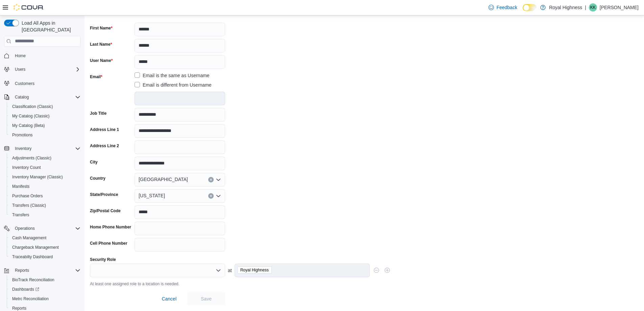 This screenshot has height=311, width=644. What do you see at coordinates (593, 8) in the screenshot?
I see `div: Kiyah King` at bounding box center [593, 8].